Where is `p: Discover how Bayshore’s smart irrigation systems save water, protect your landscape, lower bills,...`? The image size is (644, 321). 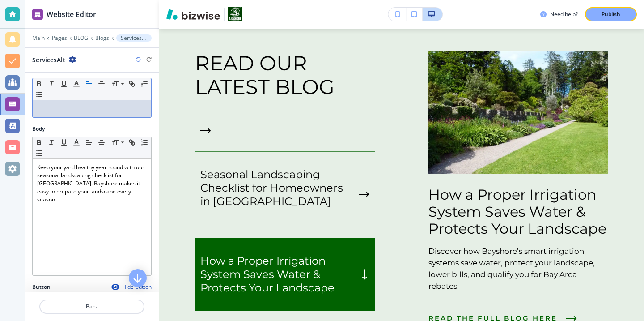
p: Discover how Bayshore’s smart irrigation systems save water, protect your landscape, lower bills,... is located at coordinates (518, 269).